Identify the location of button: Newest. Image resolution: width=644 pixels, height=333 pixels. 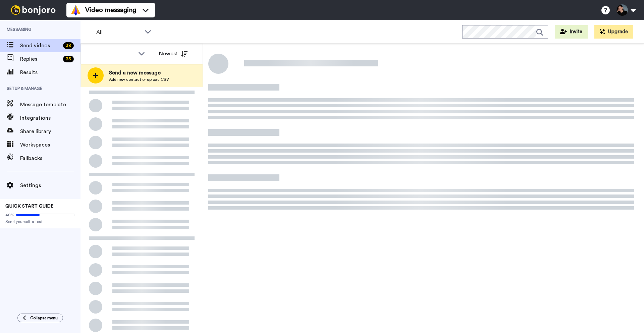
(173, 54).